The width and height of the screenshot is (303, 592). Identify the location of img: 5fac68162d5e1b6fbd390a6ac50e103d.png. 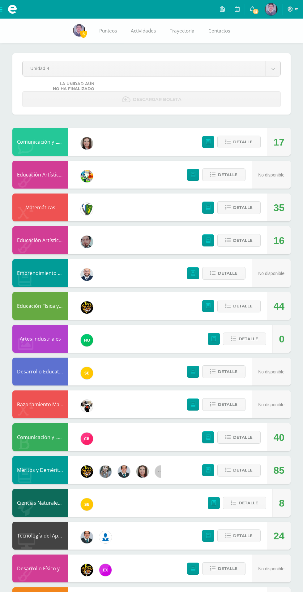
(87, 242).